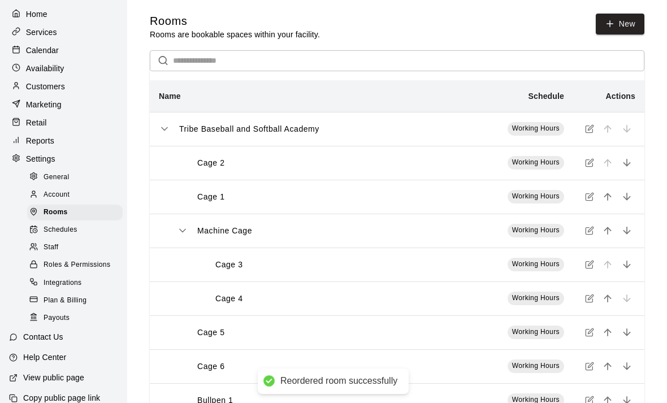  What do you see at coordinates (63, 141) in the screenshot?
I see `a: Reports` at bounding box center [63, 141].